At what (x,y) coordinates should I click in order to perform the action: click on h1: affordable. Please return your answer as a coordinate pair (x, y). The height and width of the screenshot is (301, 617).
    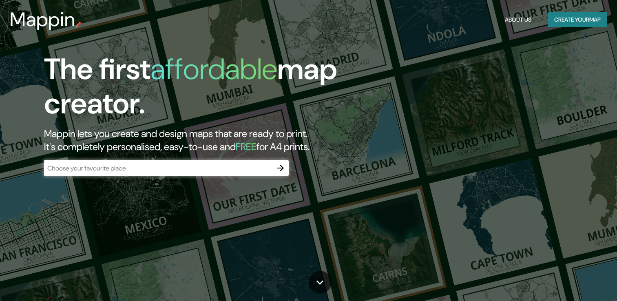
    Looking at the image, I should click on (214, 69).